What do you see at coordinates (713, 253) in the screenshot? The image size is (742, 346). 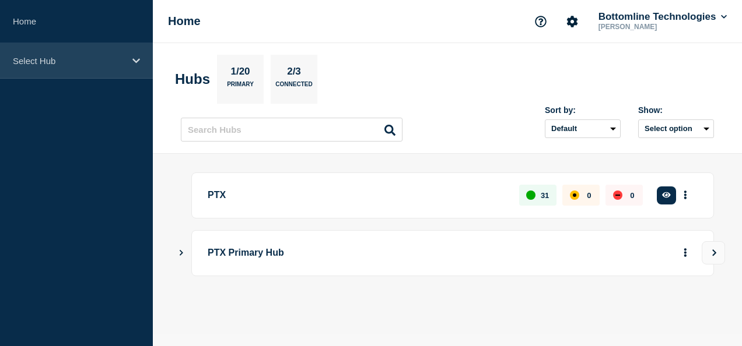 I see `button: View` at bounding box center [713, 253].